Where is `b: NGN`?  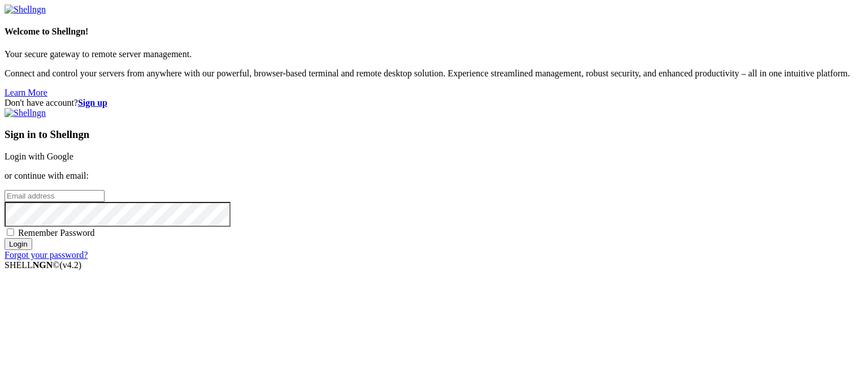
b: NGN is located at coordinates (43, 265).